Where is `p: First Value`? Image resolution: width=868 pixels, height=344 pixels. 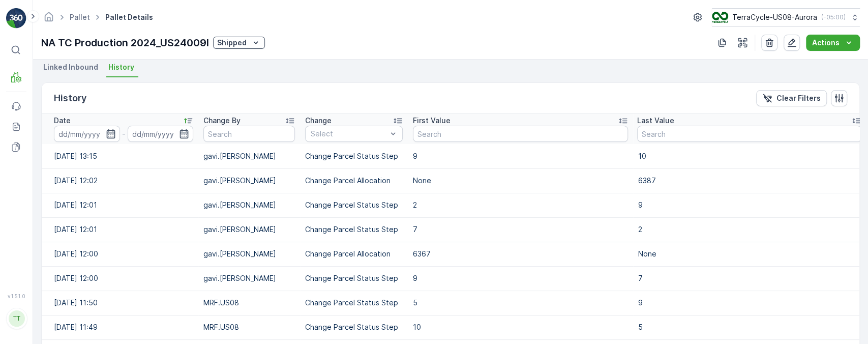 p: First Value is located at coordinates (432, 121).